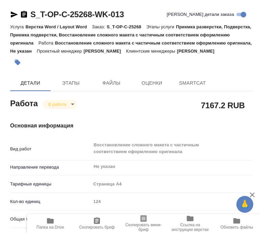 This screenshot has height=233, width=260. I want to click on p: Верстка Word / Layout Word, so click(58, 27).